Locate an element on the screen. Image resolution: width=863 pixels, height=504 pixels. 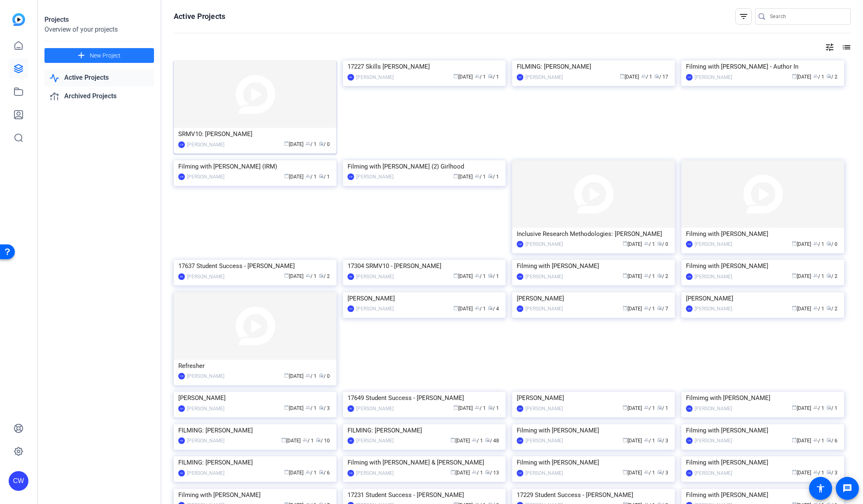
div: Overview of your projects is located at coordinates (99, 30).